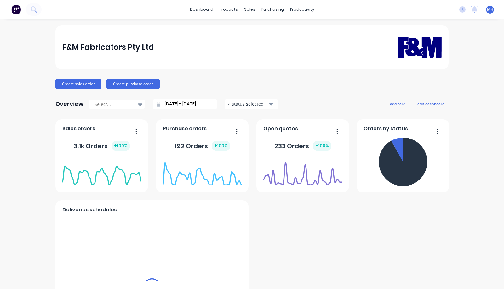 The height and width of the screenshot is (289, 504). I want to click on div: 233 Orders, so click(303, 146).